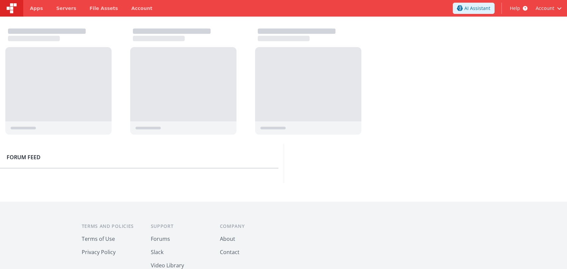 The image size is (567, 269). I want to click on a: About, so click(227, 239).